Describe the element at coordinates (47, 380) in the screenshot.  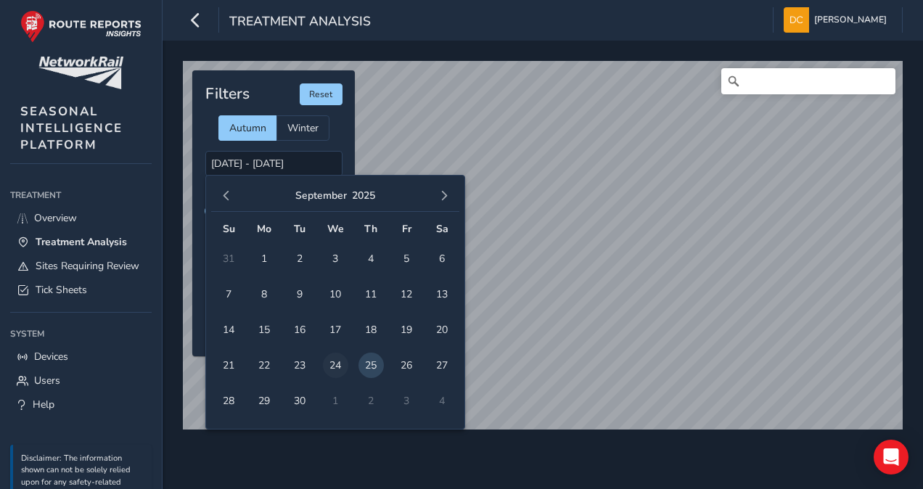
I see `span: Users` at that location.